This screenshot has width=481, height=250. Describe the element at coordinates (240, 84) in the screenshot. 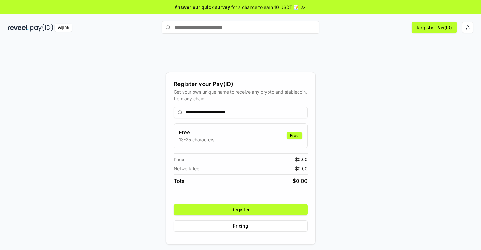

I see `div: Register your Pay(ID)` at that location.